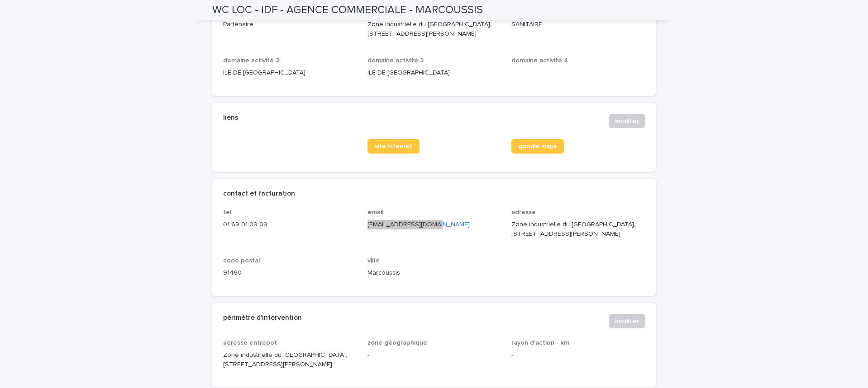  What do you see at coordinates (373, 261) in the screenshot?
I see `span: ville` at bounding box center [373, 261].